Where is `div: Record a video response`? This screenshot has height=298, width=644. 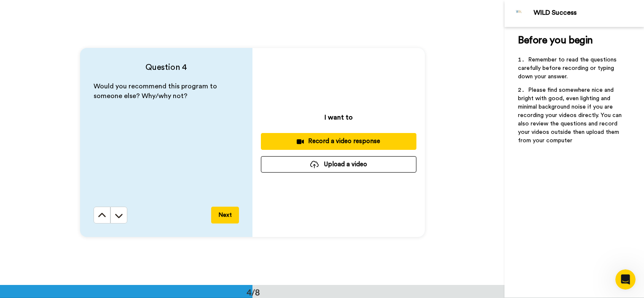
div: Record a video response is located at coordinates (338, 141).